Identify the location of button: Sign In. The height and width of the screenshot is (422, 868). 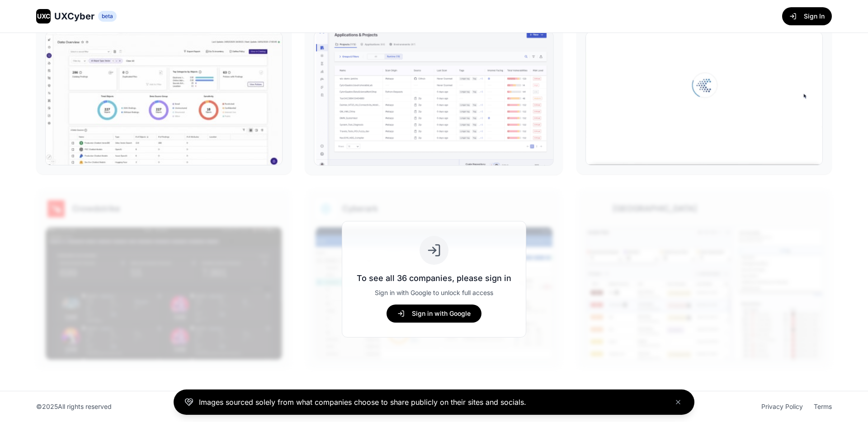
(807, 17).